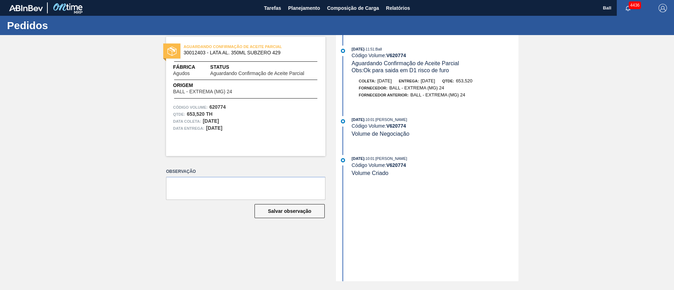 The image size is (674, 290). I want to click on span: Fornecedor:, so click(373, 88).